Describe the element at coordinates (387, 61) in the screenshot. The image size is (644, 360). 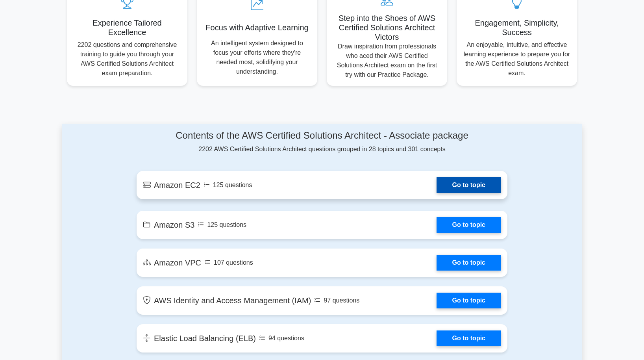
I see `p: Draw inspiration from professionals who aced their AWS Certified Solutions Architect exam on the ...` at that location.